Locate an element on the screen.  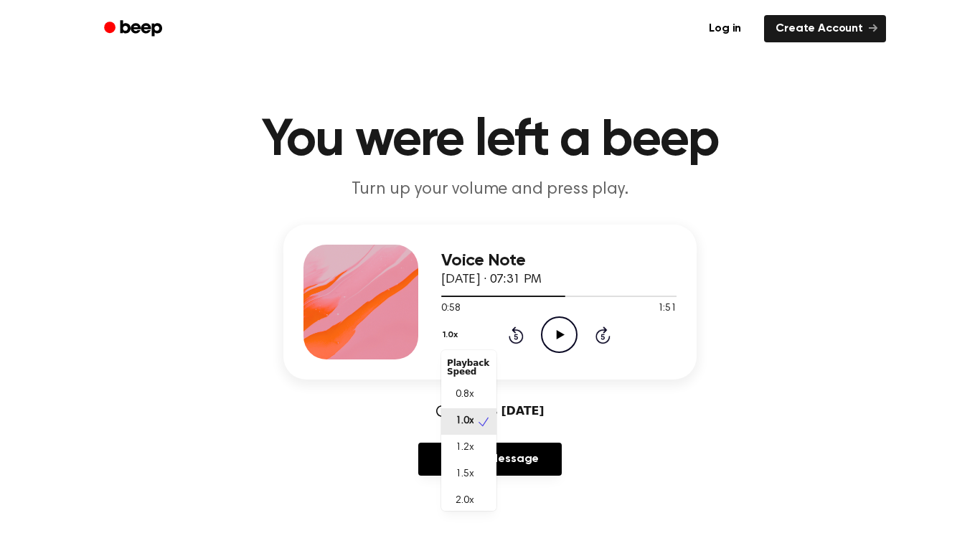
span: 1.0x is located at coordinates (464, 421).